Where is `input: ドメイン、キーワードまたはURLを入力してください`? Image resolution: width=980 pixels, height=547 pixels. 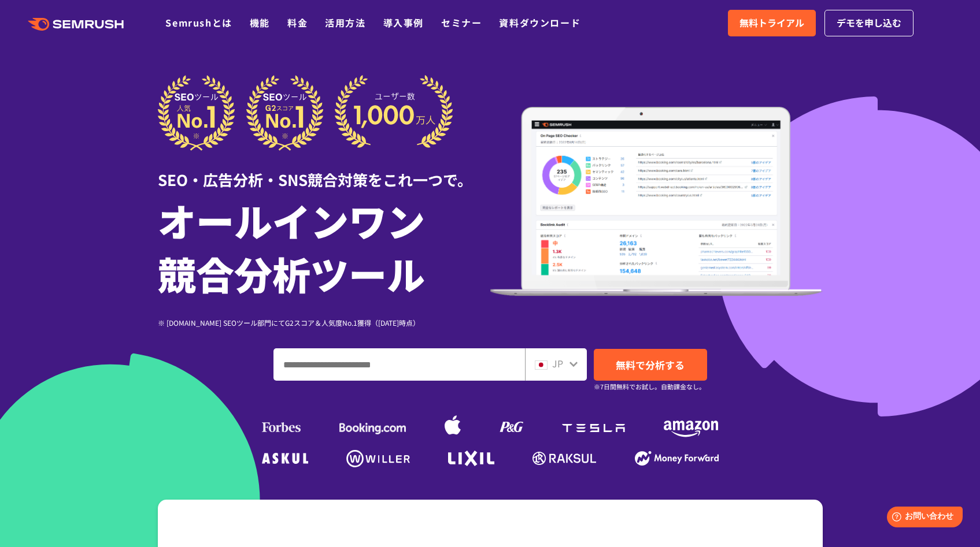
input: ドメイン、キーワードまたはURLを入力してください is located at coordinates (399, 364).